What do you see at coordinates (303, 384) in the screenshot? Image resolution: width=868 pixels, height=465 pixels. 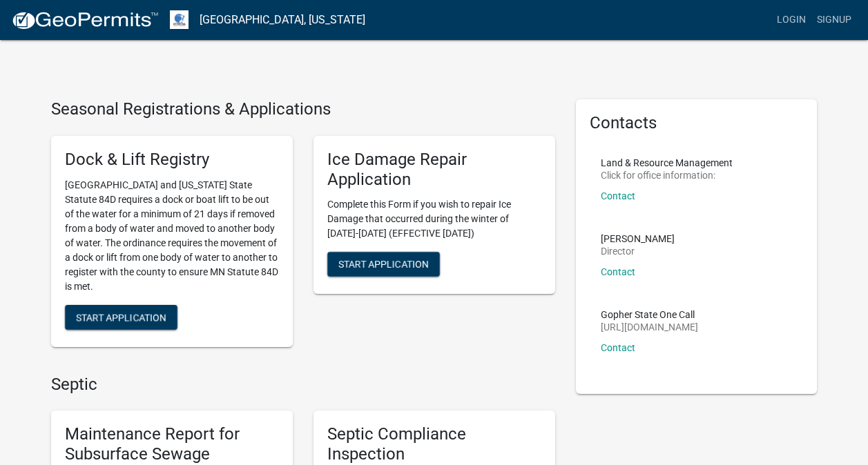 I see `h4: Septic` at bounding box center [303, 384].